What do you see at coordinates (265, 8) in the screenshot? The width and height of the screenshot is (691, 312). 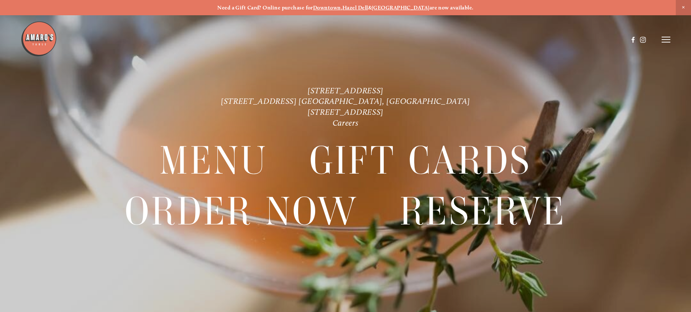 I see `strong: Need a Gift Card? Online purchase for` at bounding box center [265, 8].